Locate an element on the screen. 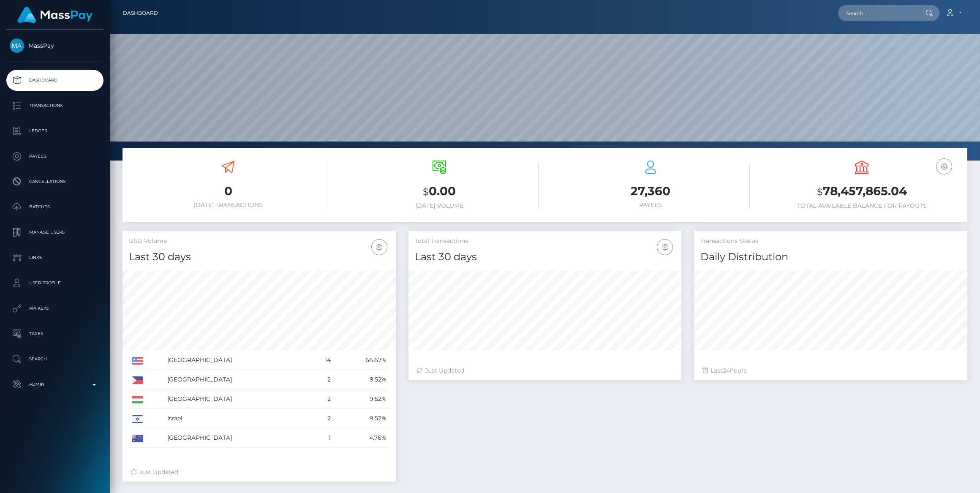  h6: Payees is located at coordinates (650, 205).